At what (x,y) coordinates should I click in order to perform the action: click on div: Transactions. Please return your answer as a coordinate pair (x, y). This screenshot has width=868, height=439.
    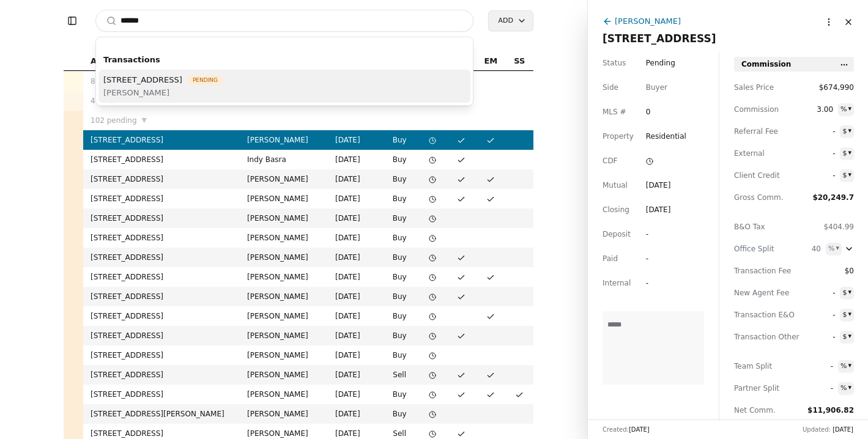
    Looking at the image, I should click on (285, 59).